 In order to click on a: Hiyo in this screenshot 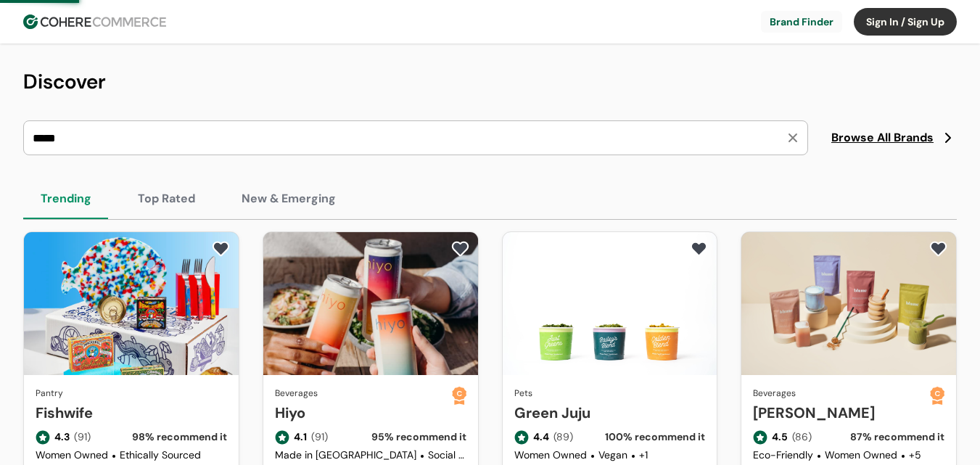, I will do `click(363, 413)`.